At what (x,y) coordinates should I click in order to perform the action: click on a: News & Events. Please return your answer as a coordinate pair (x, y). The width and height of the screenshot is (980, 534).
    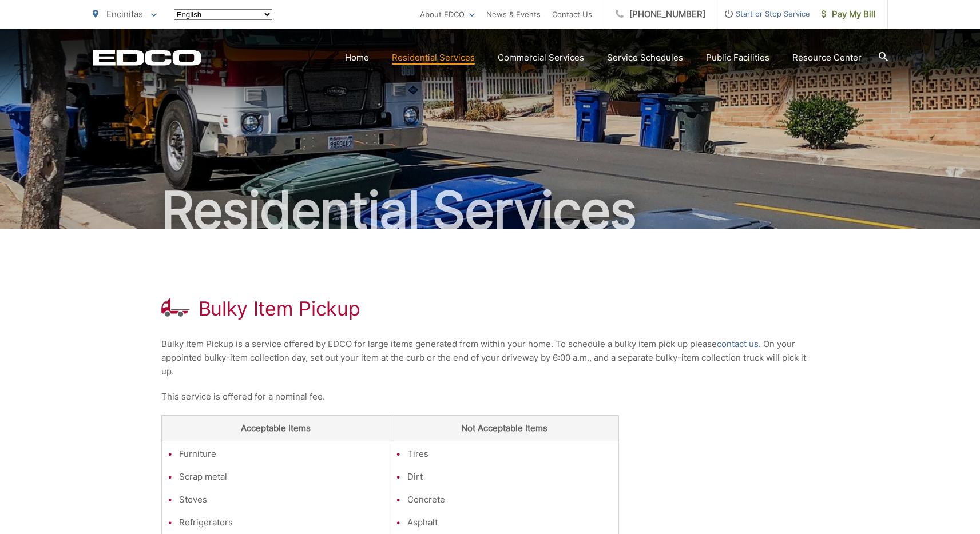
    Looking at the image, I should click on (513, 14).